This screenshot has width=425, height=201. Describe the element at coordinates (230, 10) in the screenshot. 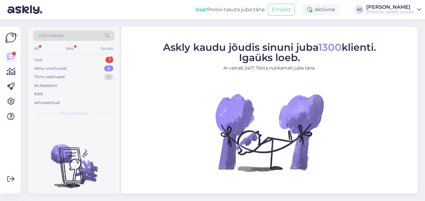

I see `div: Proovi tasuta juba täna:` at that location.